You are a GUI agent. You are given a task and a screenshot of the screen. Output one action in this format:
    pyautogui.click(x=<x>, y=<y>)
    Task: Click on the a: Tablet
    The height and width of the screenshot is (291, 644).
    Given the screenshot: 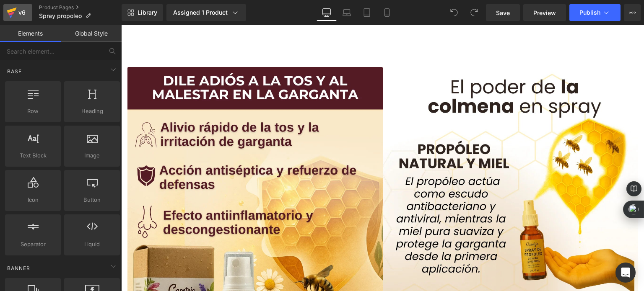 What is the action you would take?
    pyautogui.click(x=367, y=13)
    